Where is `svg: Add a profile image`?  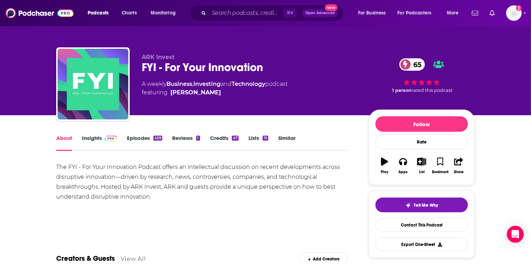
svg: Add a profile image is located at coordinates (519, 8).